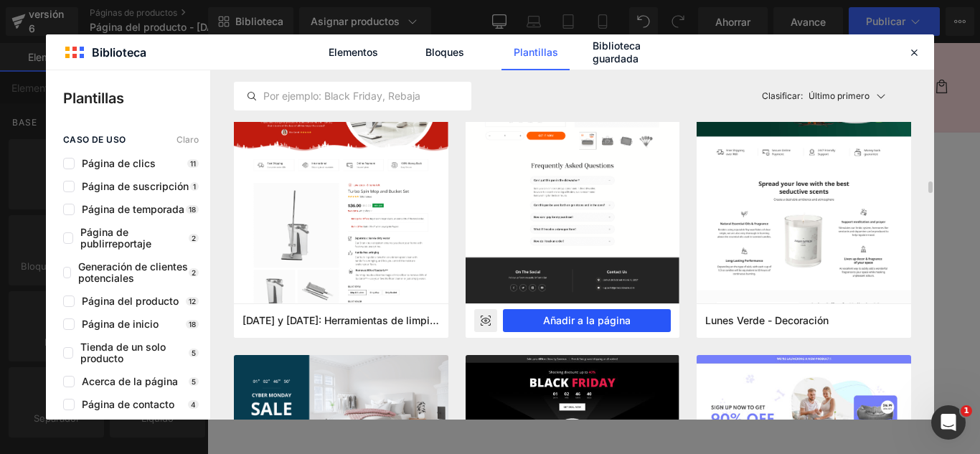  What do you see at coordinates (167, 48) in the screenshot?
I see `font: Contacto` at bounding box center [167, 48].